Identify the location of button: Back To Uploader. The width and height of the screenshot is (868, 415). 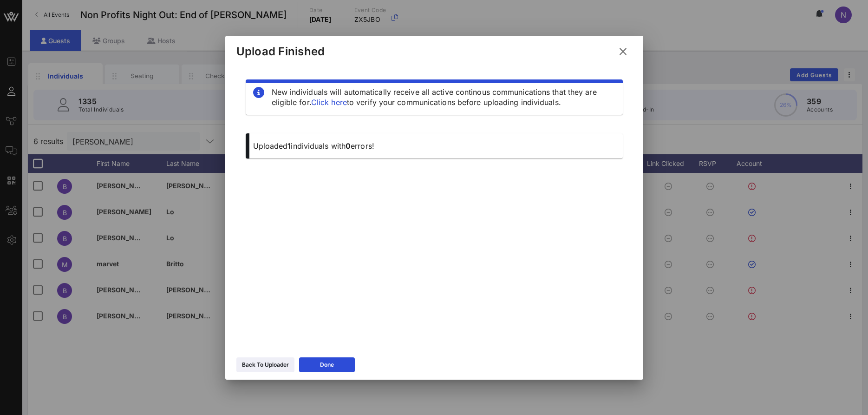
(265, 365).